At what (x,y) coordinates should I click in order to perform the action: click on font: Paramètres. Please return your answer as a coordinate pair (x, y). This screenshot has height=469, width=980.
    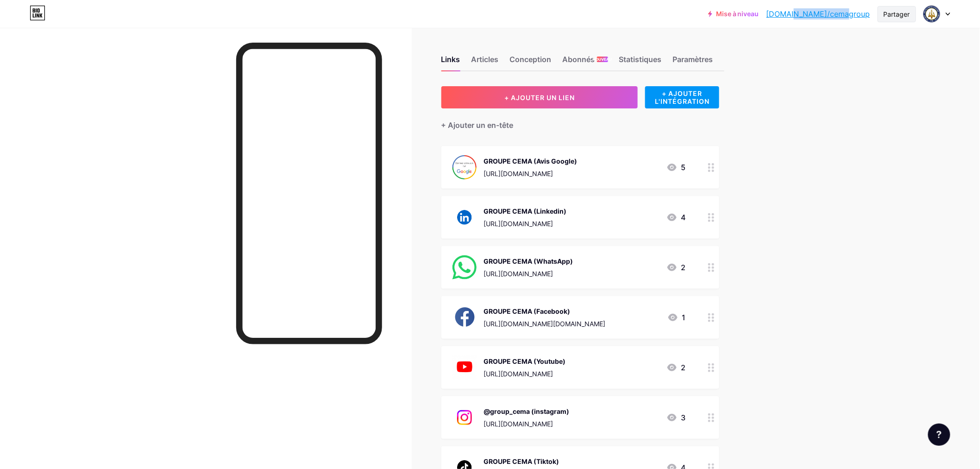
    Looking at the image, I should click on (693, 59).